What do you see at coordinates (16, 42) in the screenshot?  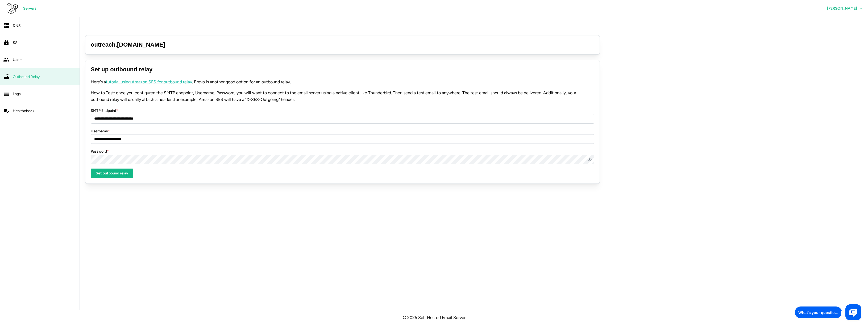 I see `span: SSL` at bounding box center [16, 42].